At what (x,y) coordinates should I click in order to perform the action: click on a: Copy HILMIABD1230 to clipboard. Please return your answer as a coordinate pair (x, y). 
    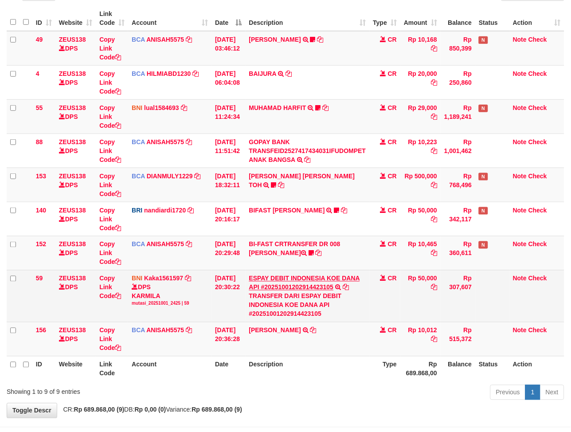
    Looking at the image, I should click on (195, 74).